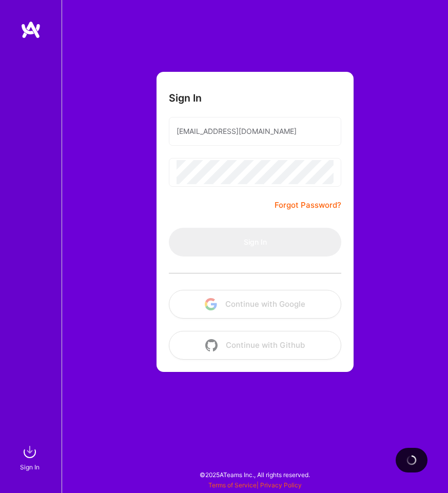  What do you see at coordinates (255, 131) in the screenshot?
I see `input: Email...` at bounding box center [255, 131].